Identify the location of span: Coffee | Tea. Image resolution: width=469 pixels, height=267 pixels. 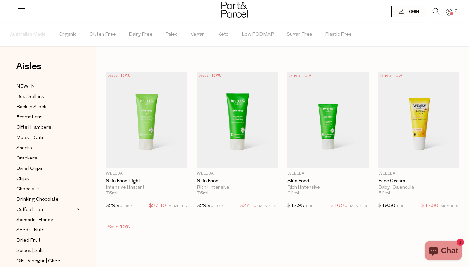
(30, 210).